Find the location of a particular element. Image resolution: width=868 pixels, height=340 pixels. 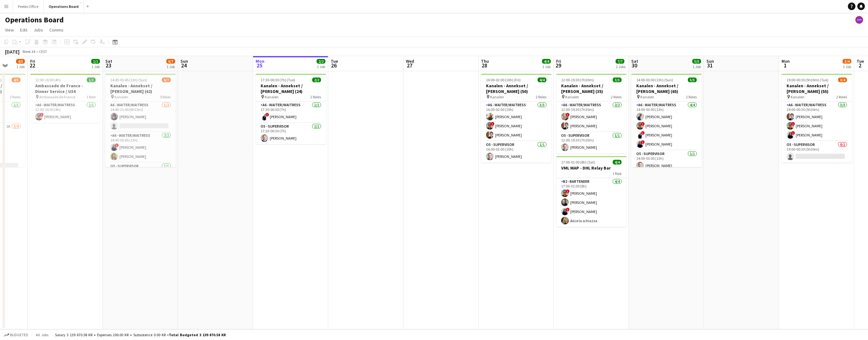

button: Operations Board is located at coordinates (64, 6).